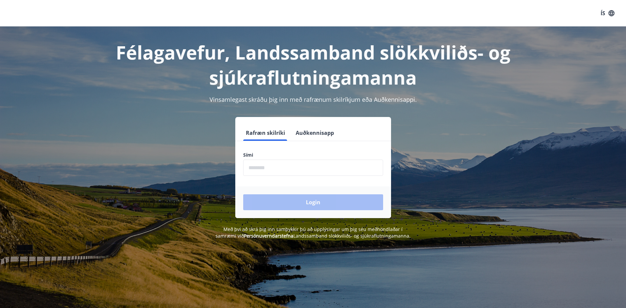  Describe the element at coordinates (608, 13) in the screenshot. I see `button: ÍS` at that location.